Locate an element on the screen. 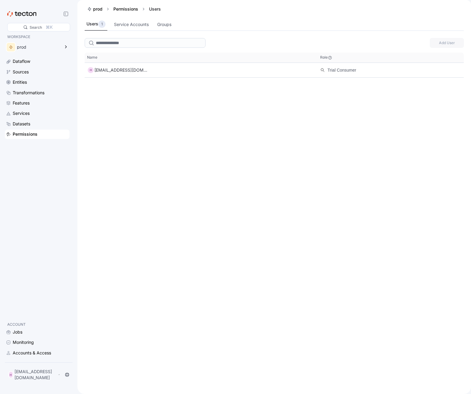  div: Features is located at coordinates (21, 103).